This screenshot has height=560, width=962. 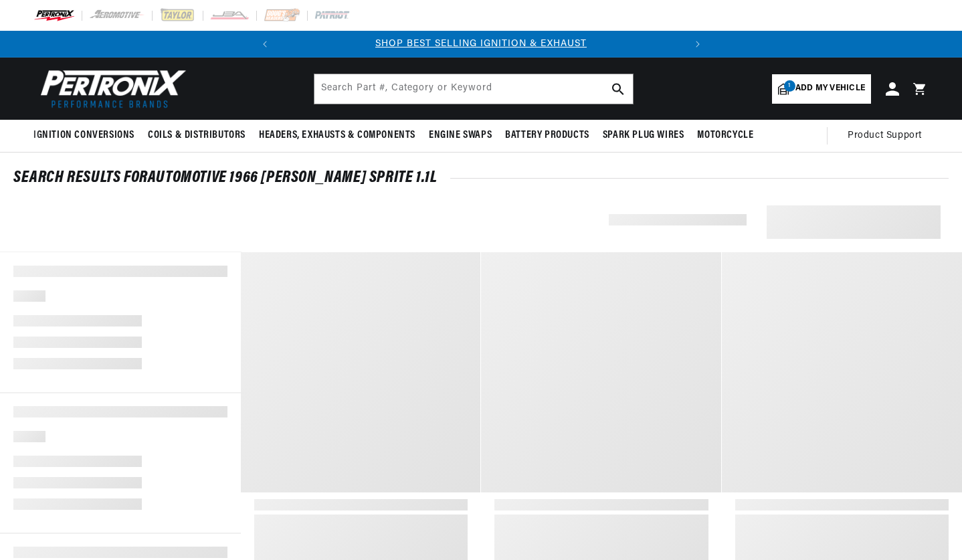 What do you see at coordinates (461, 135) in the screenshot?
I see `span: Engine Swaps` at bounding box center [461, 135].